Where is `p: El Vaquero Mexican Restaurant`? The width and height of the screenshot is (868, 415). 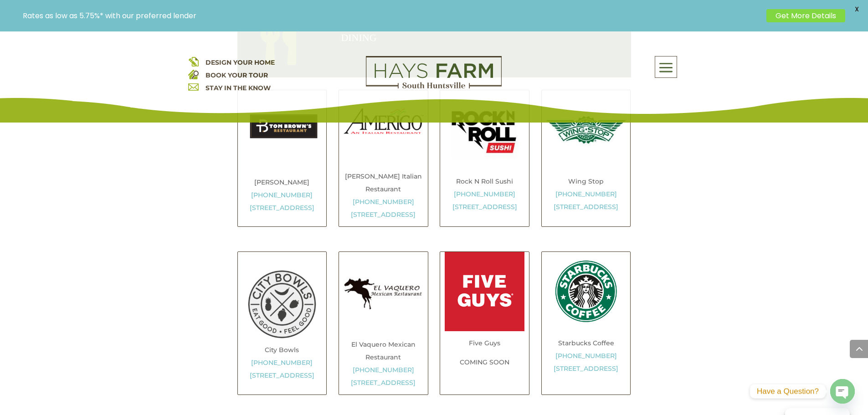
p: El Vaquero Mexican Restaurant is located at coordinates (384, 363).